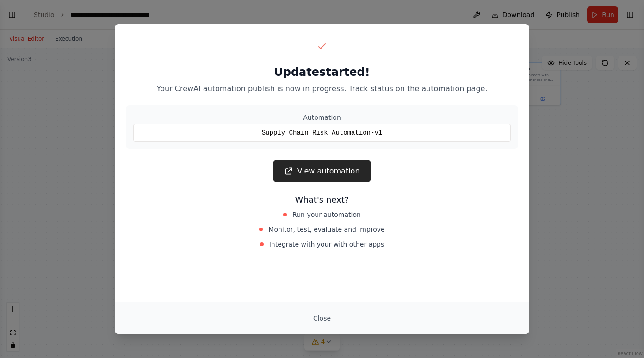  Describe the element at coordinates (322, 117) in the screenshot. I see `div: Automation` at that location.